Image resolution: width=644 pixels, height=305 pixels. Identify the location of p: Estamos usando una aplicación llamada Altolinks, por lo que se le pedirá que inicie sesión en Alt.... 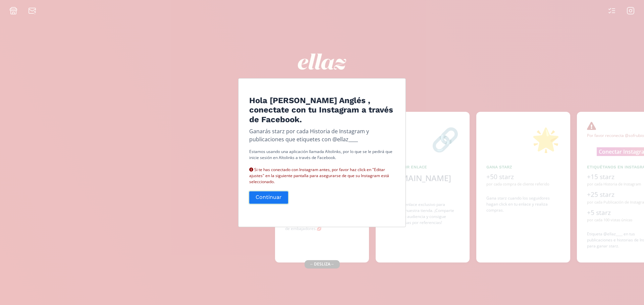
(322, 167).